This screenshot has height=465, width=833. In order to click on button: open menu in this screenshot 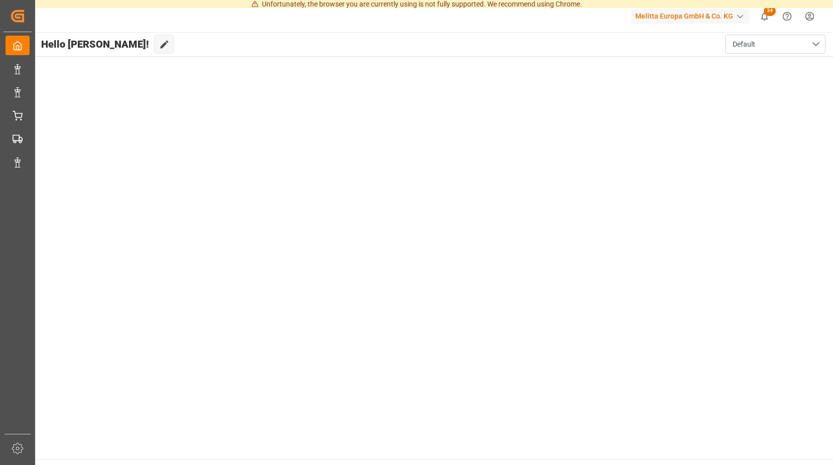, I will do `click(775, 44)`.